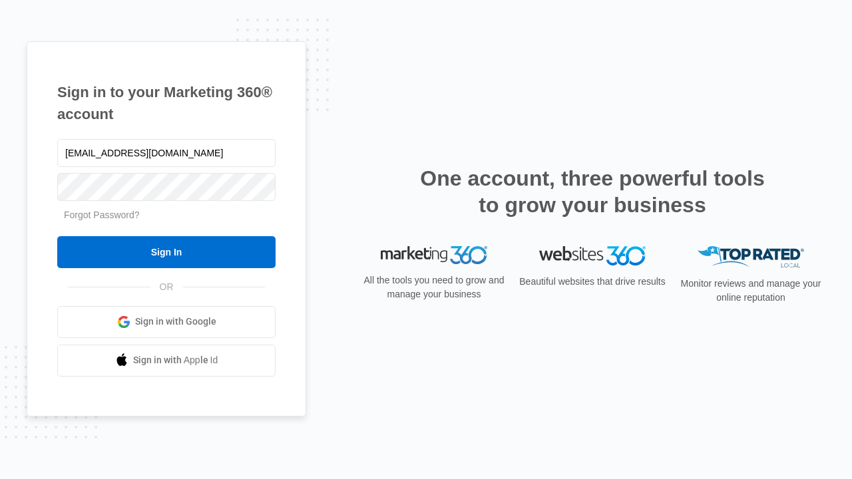  I want to click on span: Sign in with Apple Id, so click(176, 360).